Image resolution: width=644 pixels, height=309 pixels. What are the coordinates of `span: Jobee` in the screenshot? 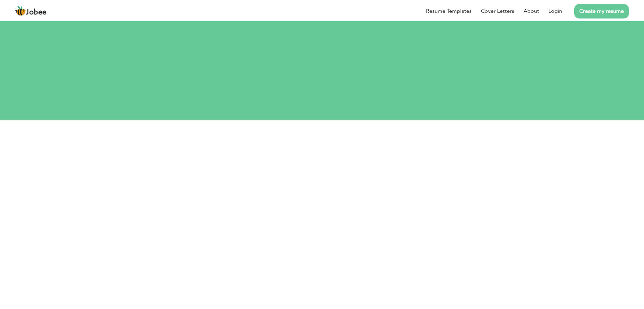 It's located at (37, 12).